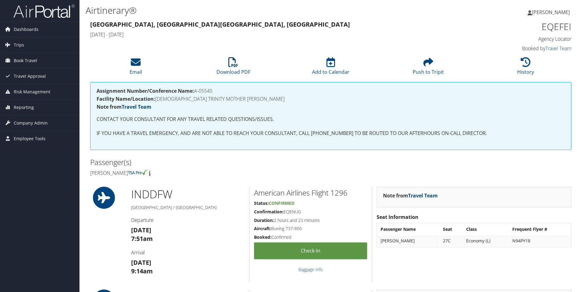  Describe the element at coordinates (261, 203) in the screenshot. I see `strong: Status:` at that location.